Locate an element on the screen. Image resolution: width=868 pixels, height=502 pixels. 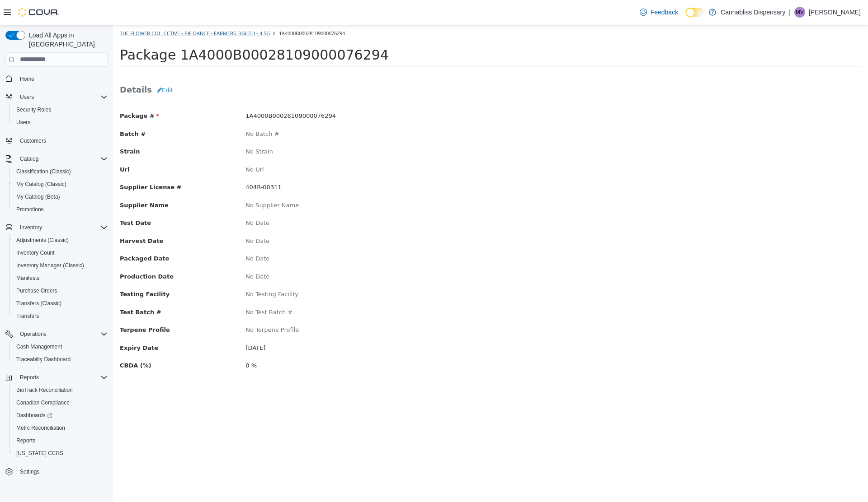
button: Cash Management is located at coordinates (60, 347).